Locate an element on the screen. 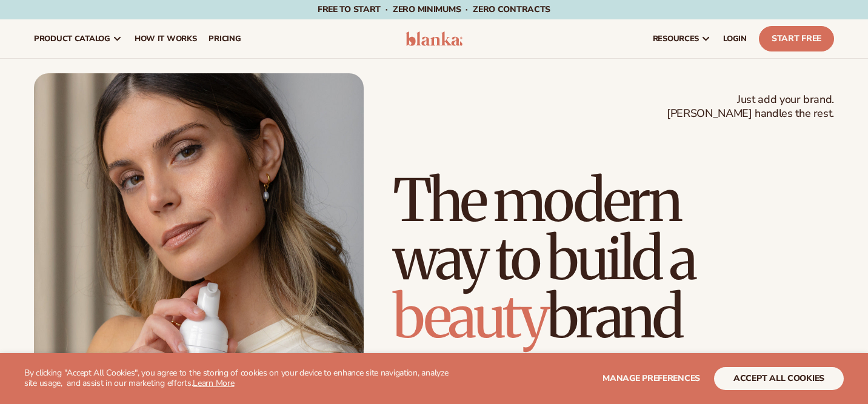 The width and height of the screenshot is (868, 404). h1: The modern way to build a brand is located at coordinates (614, 259).